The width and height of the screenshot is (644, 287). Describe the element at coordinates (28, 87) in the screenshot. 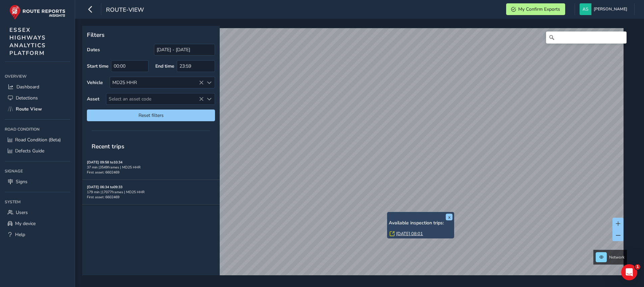

I see `span: Dashboard` at that location.